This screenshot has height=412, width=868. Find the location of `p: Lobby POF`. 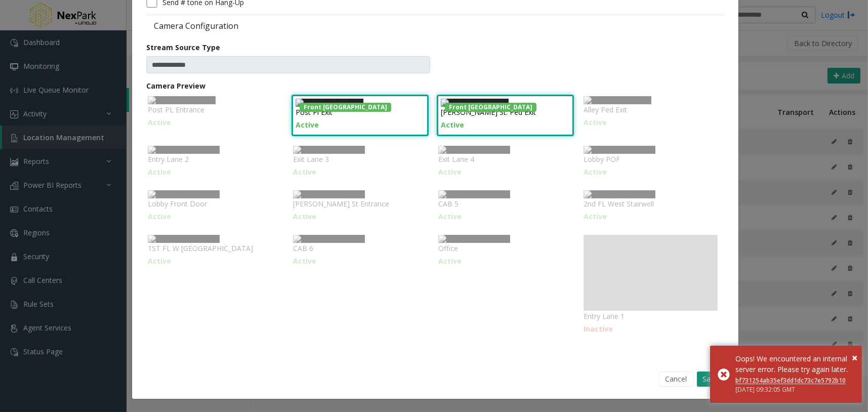

p: Lobby POF is located at coordinates (651, 159).